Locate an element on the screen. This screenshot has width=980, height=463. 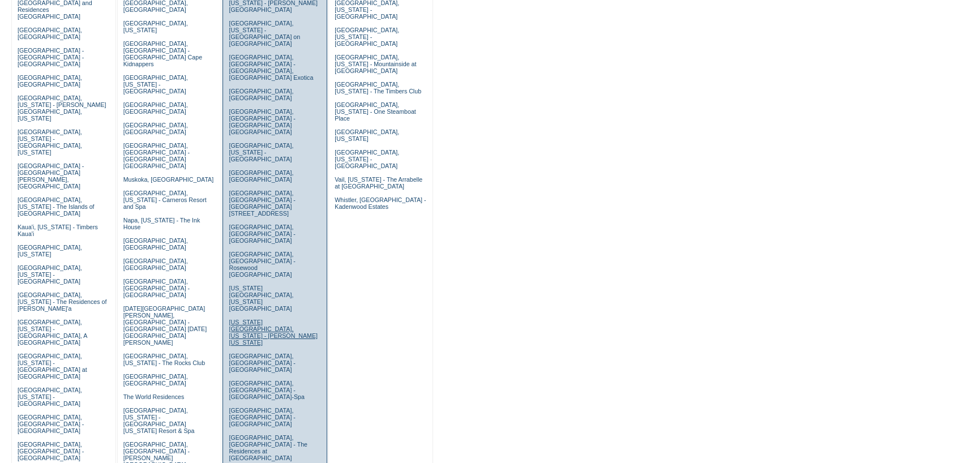
a: The World Residences is located at coordinates (154, 397).